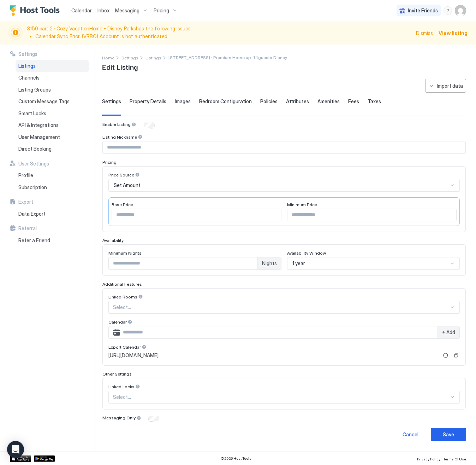  I want to click on span: User Management, so click(39, 137).